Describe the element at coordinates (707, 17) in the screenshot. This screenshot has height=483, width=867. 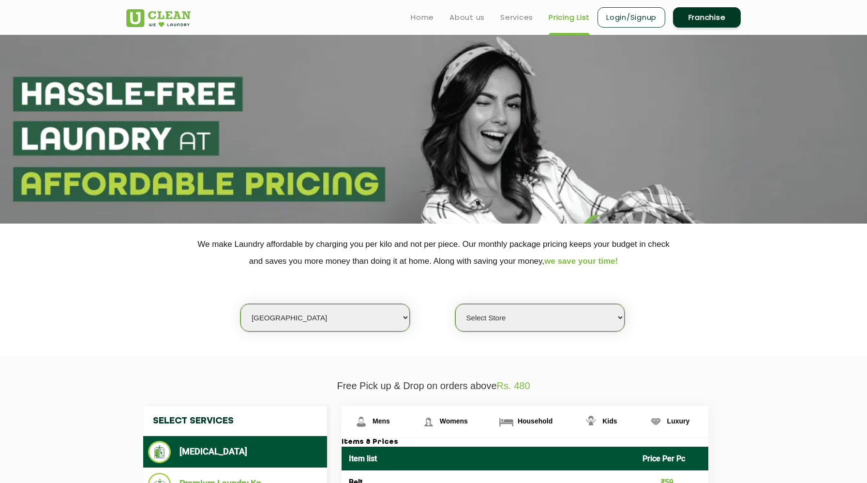
I see `a: Franchise` at that location.